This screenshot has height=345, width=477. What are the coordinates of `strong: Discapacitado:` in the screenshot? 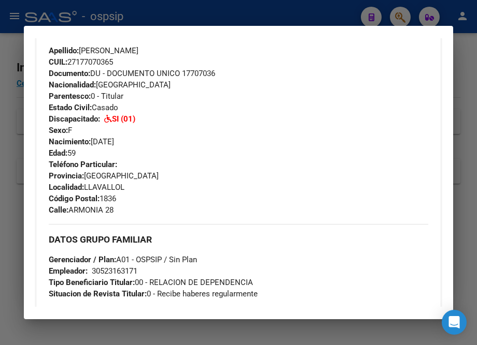 It's located at (74, 119).